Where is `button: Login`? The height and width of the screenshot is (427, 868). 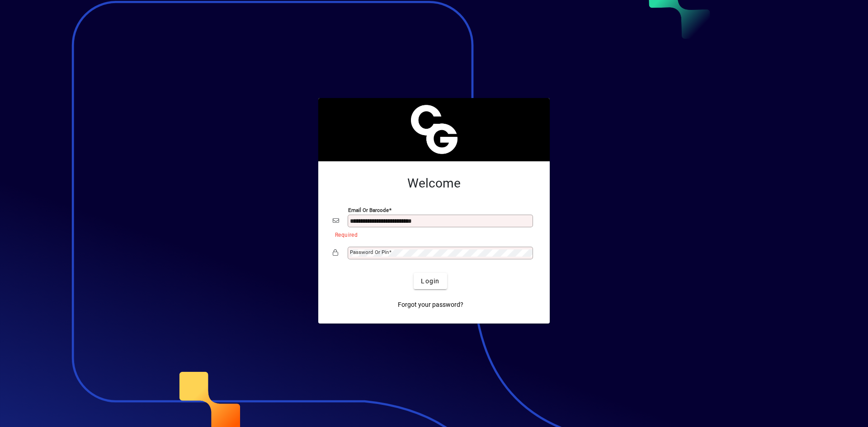
button: Login is located at coordinates (430, 281).